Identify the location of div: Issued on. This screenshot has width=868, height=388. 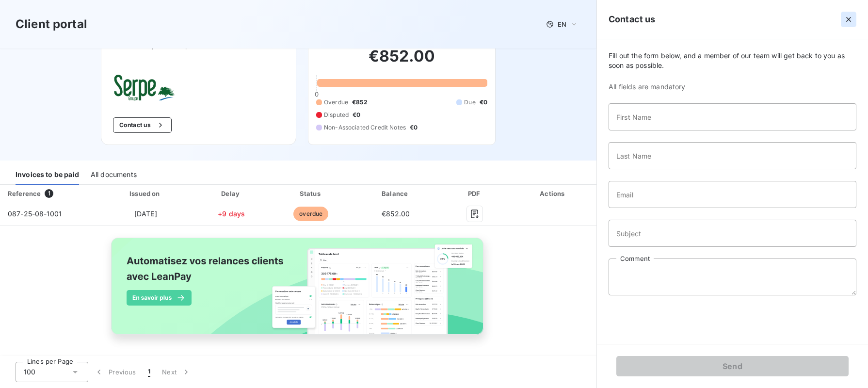
(145, 193).